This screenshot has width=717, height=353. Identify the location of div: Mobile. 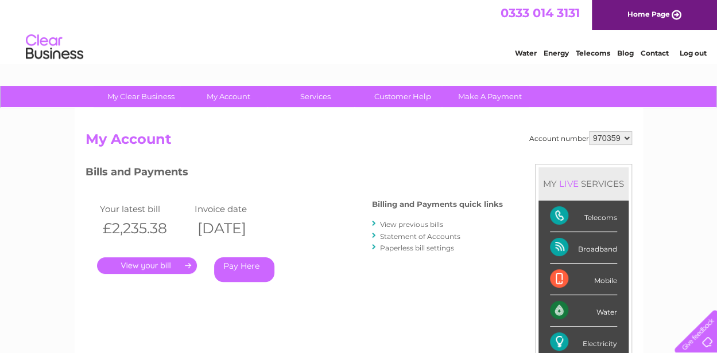
(583, 279).